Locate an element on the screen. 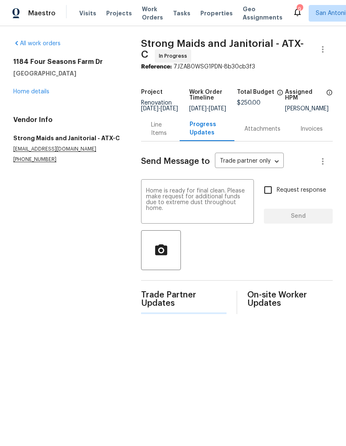 The width and height of the screenshot is (346, 446). span: Maestro is located at coordinates (42, 13).